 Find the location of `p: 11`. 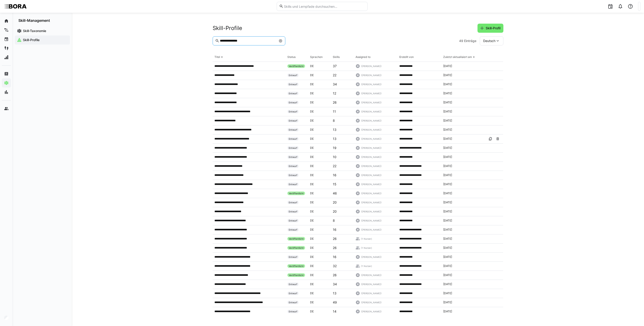

p: 11 is located at coordinates (335, 111).